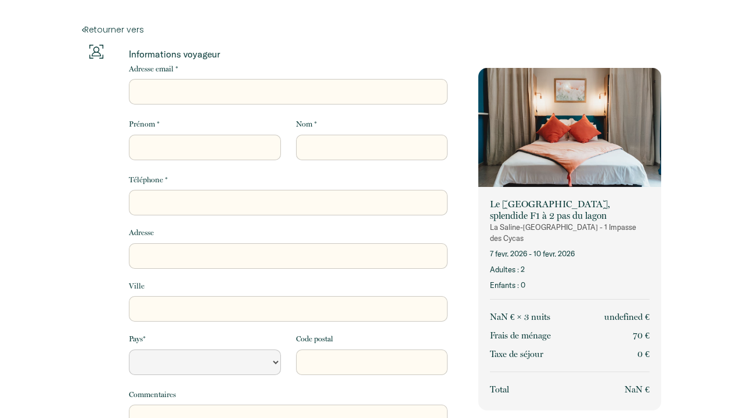 Image resolution: width=743 pixels, height=418 pixels. Describe the element at coordinates (141, 233) in the screenshot. I see `label: Adresse` at that location.